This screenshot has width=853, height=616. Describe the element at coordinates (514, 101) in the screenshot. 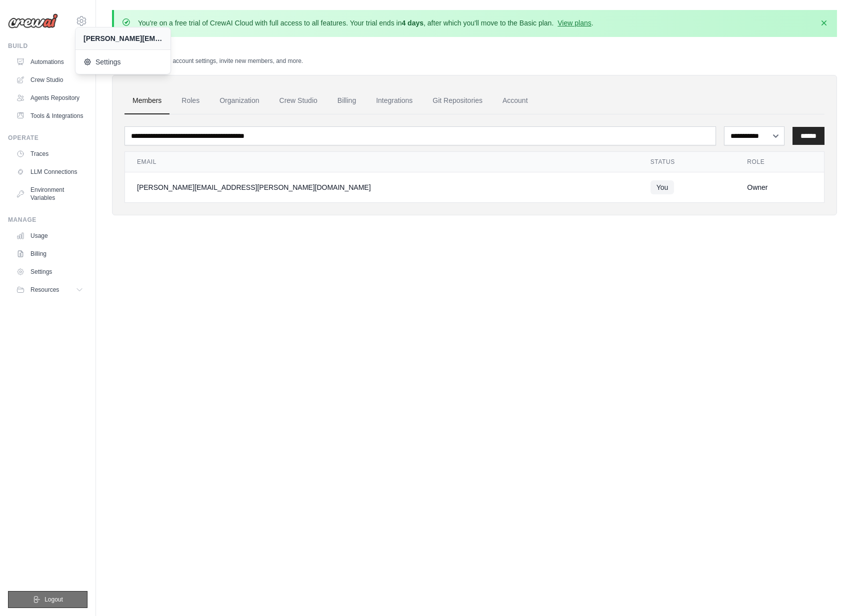

I see `a: Account` at that location.